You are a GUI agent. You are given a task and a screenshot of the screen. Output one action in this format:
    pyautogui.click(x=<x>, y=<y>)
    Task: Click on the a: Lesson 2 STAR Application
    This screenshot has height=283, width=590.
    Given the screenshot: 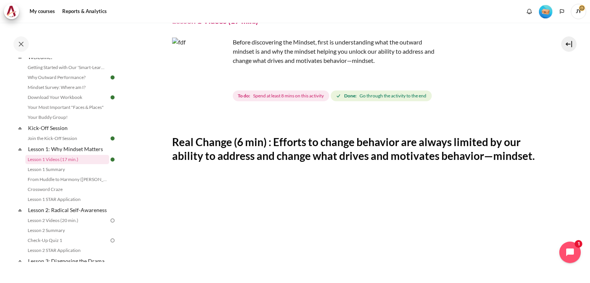 What is the action you would take?
    pyautogui.click(x=67, y=251)
    